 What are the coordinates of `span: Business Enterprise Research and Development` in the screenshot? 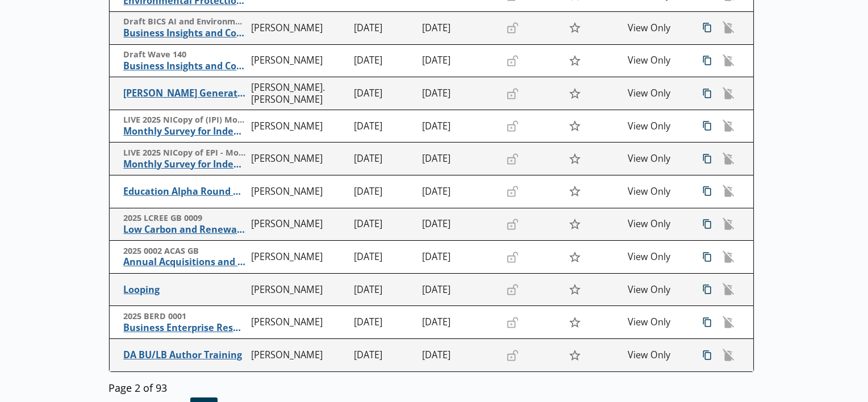 It's located at (185, 327).